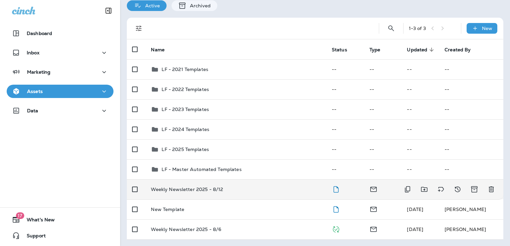  Describe the element at coordinates (139, 28) in the screenshot. I see `button: Filters` at that location.